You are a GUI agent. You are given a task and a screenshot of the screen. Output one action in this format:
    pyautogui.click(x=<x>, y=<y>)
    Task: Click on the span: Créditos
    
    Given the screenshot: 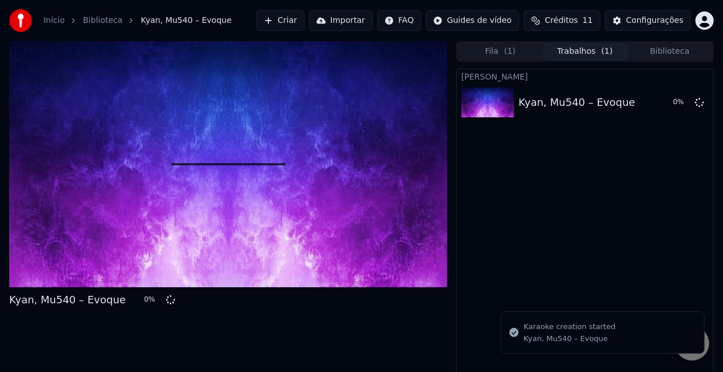 What is the action you would take?
    pyautogui.click(x=561, y=21)
    